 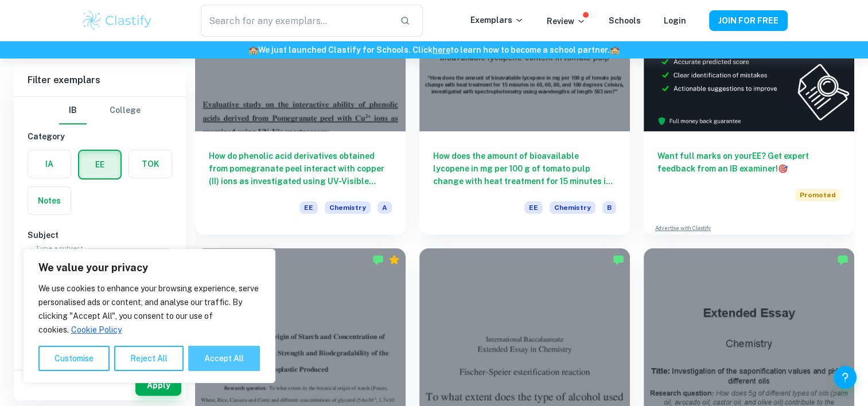 I want to click on a: JOIN FOR FREE, so click(x=748, y=20).